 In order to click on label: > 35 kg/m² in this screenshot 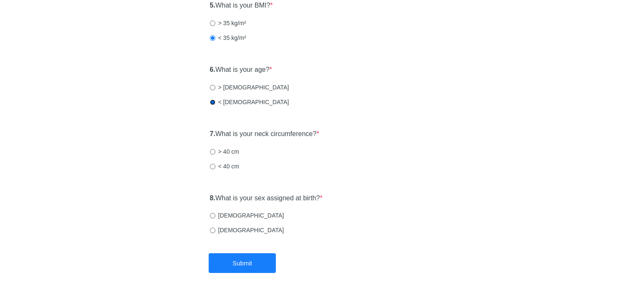, I will do `click(228, 23)`.